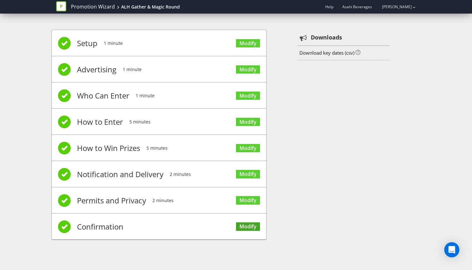 Image resolution: width=472 pixels, height=270 pixels. I want to click on strong: Downloads, so click(326, 38).